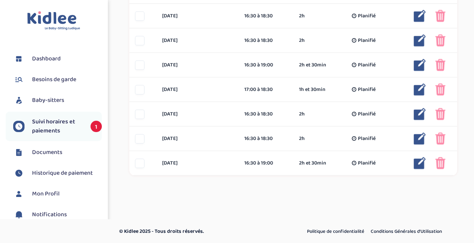 The width and height of the screenshot is (474, 243). I want to click on span: Notifications, so click(49, 214).